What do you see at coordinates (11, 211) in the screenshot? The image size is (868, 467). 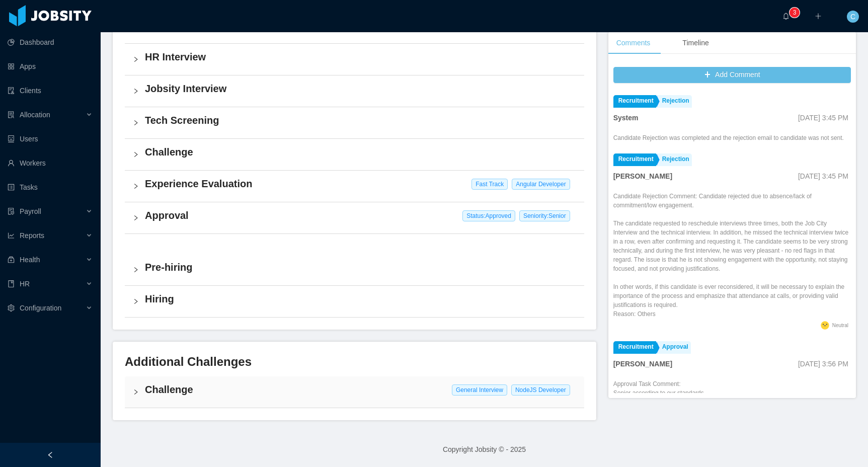 I see `i: icon: file-protect` at bounding box center [11, 211].